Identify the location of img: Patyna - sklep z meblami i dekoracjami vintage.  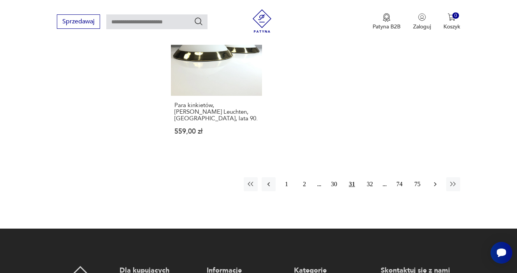
(262, 21).